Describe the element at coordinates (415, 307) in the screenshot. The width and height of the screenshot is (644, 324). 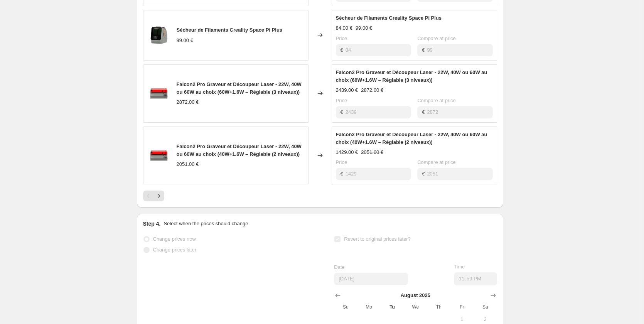
I see `th: Wednesday` at that location.